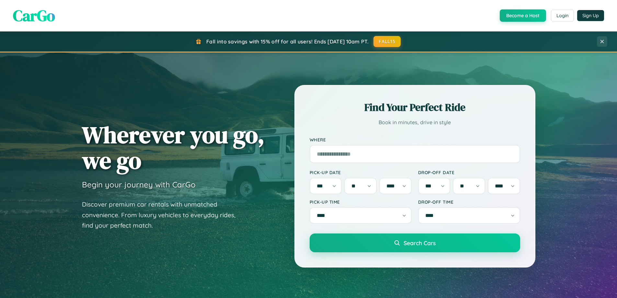 This screenshot has width=617, height=298. Describe the element at coordinates (591, 16) in the screenshot. I see `button: Sign Up` at that location.